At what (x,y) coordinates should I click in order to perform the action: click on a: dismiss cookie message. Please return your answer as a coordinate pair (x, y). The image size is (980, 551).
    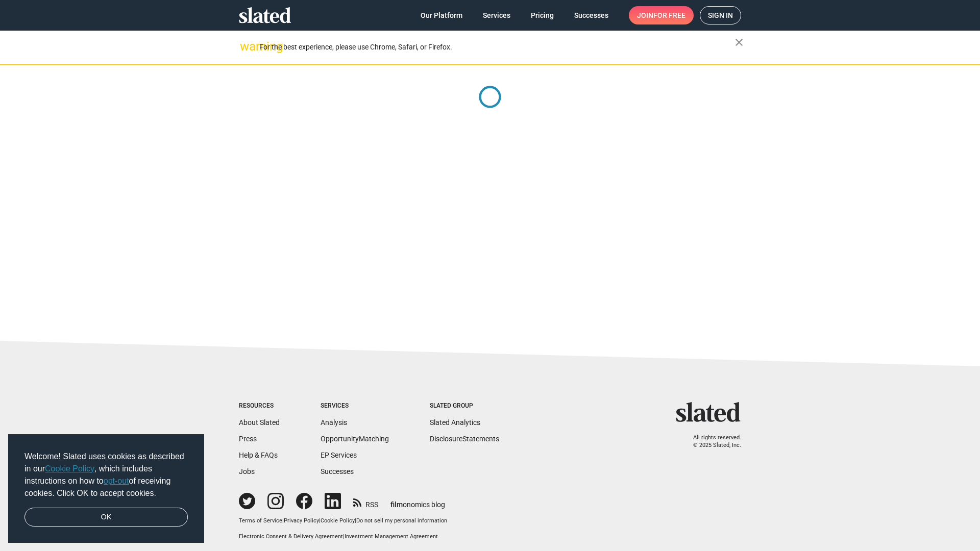
    Looking at the image, I should click on (106, 518).